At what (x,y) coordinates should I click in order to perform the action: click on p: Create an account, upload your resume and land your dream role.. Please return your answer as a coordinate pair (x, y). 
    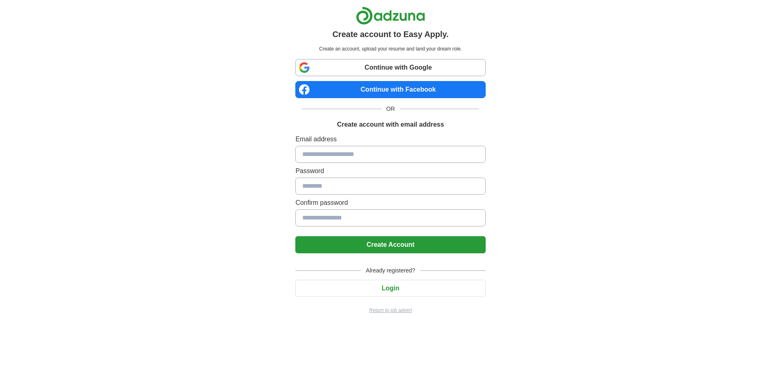
    Looking at the image, I should click on (390, 49).